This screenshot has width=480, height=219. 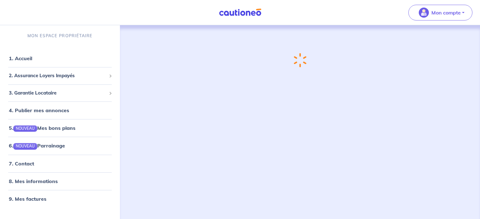 I want to click on span: 3. Garantie Locataire, so click(x=57, y=93).